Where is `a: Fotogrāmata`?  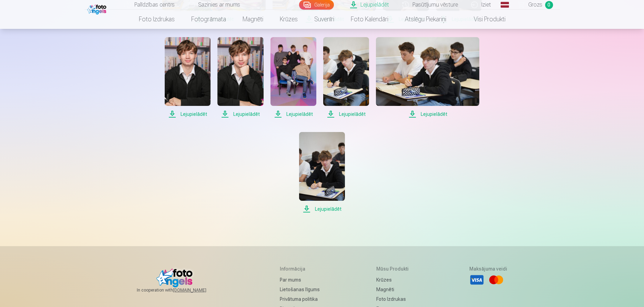 a: Fotogrāmata is located at coordinates (208, 19).